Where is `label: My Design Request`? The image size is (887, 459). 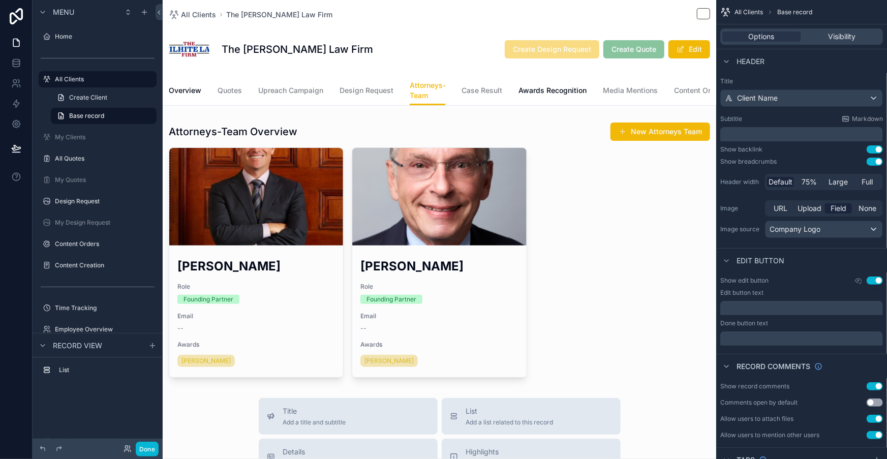
label: My Design Request is located at coordinates (105, 223).